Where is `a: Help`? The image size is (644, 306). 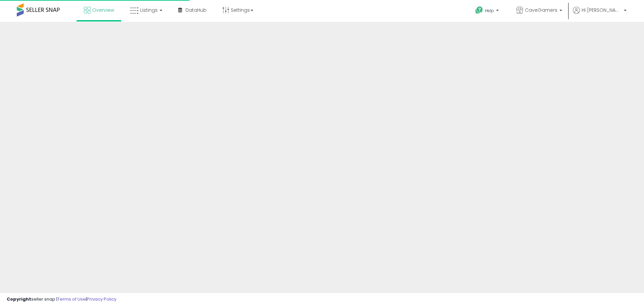 a: Help is located at coordinates (487, 12).